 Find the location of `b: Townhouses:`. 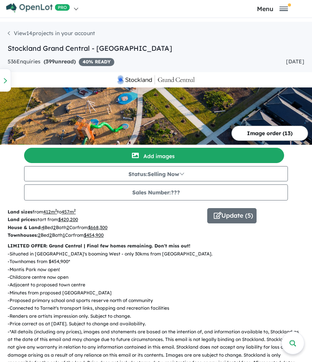

b: Townhouses: is located at coordinates (23, 235).